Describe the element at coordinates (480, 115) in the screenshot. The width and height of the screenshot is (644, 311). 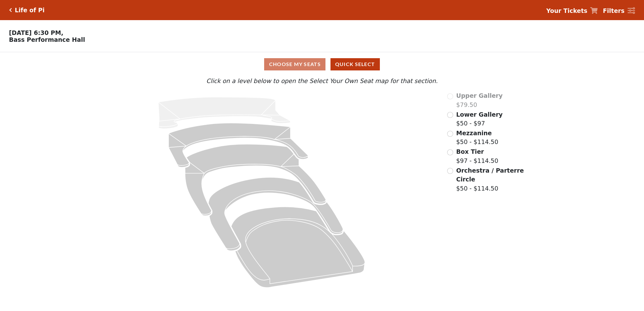
I see `span: Lower Gallery` at that location.